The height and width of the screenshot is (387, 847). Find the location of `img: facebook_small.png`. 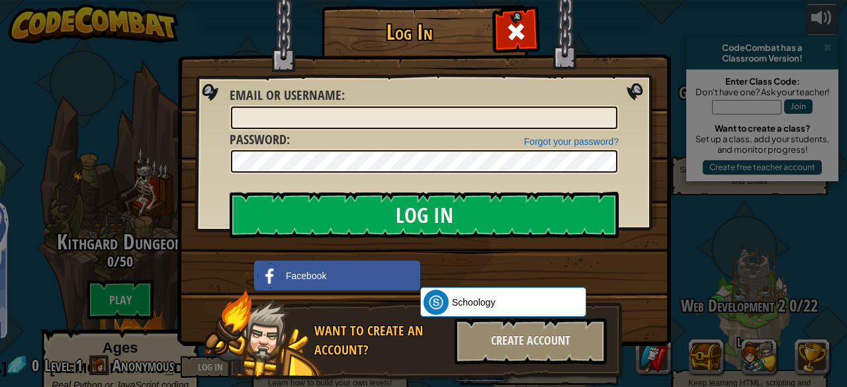

img: facebook_small.png is located at coordinates (270, 276).